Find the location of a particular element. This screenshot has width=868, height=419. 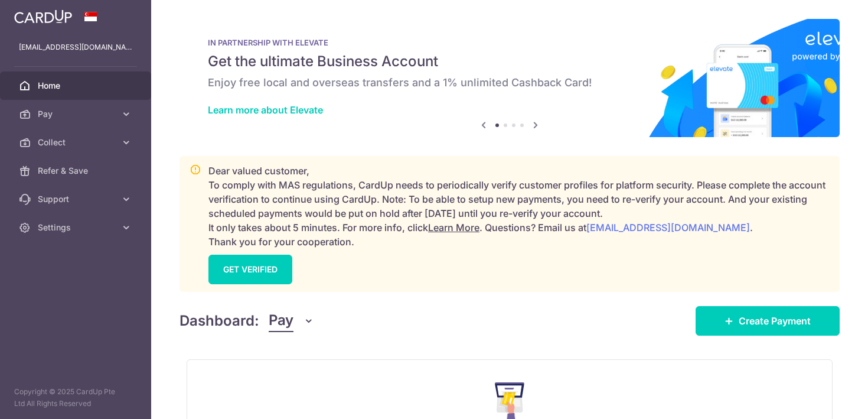

span: Create Payment is located at coordinates (775, 321).